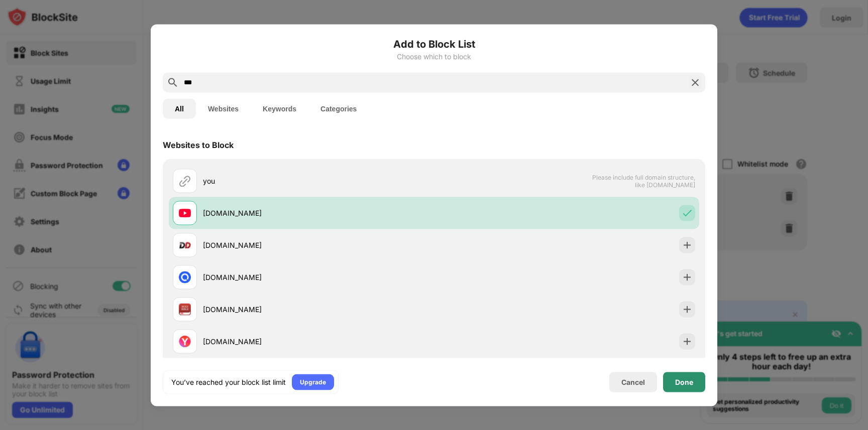 This screenshot has height=430, width=868. Describe the element at coordinates (280, 108) in the screenshot. I see `button: Keywords` at that location.